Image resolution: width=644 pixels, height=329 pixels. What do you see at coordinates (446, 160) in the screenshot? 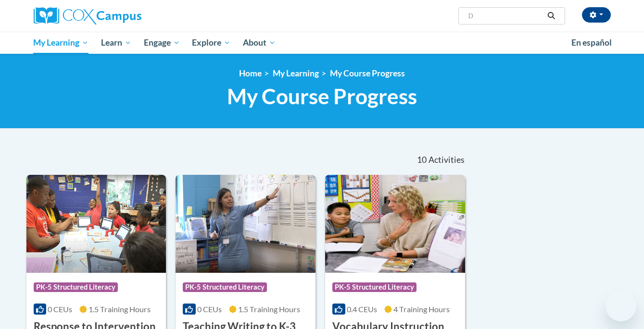
I see `span: Activities` at bounding box center [446, 160].